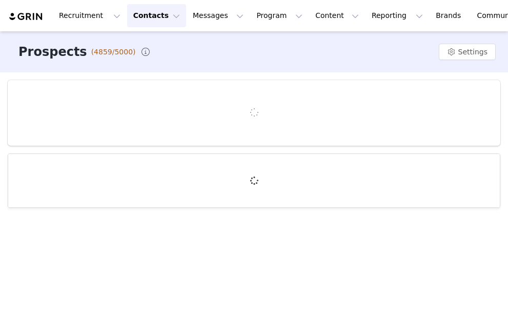  I want to click on button: Settings, so click(467, 52).